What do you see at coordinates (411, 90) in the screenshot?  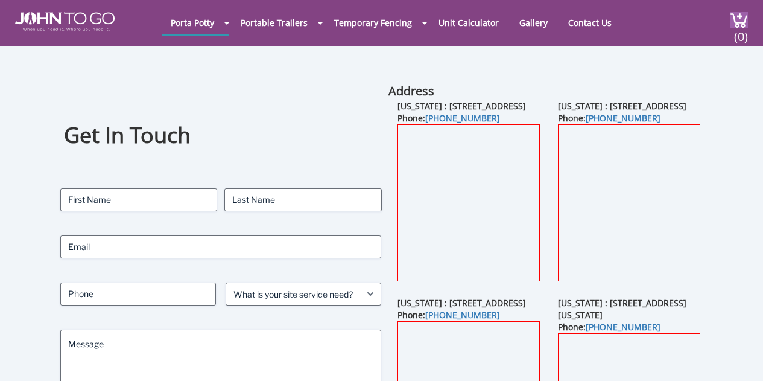 I see `b: Address` at bounding box center [411, 90].